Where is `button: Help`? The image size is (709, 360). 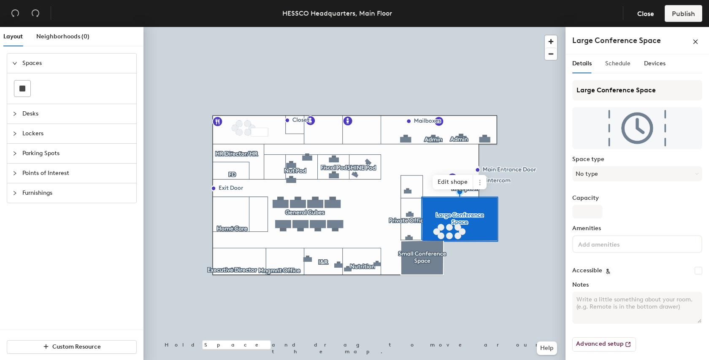 button: Help is located at coordinates (547, 348).